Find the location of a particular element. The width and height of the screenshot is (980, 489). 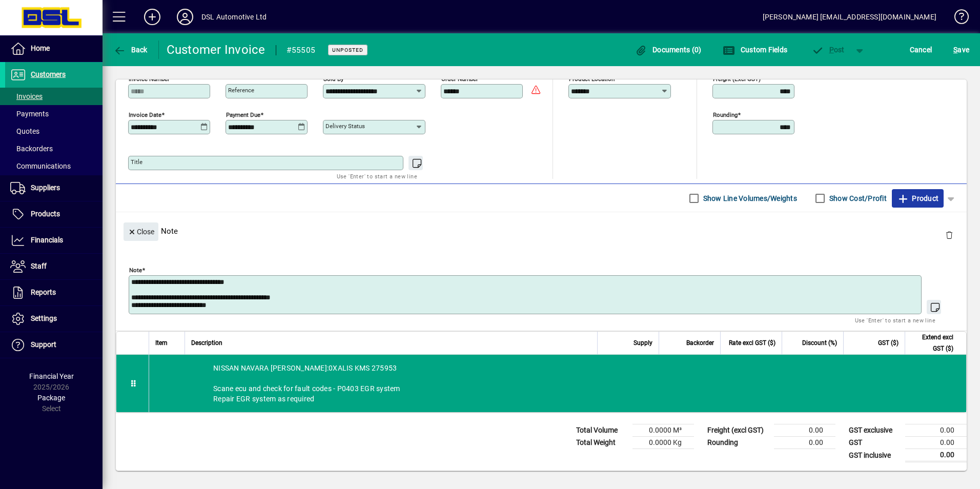

span: Close is located at coordinates (141, 232).